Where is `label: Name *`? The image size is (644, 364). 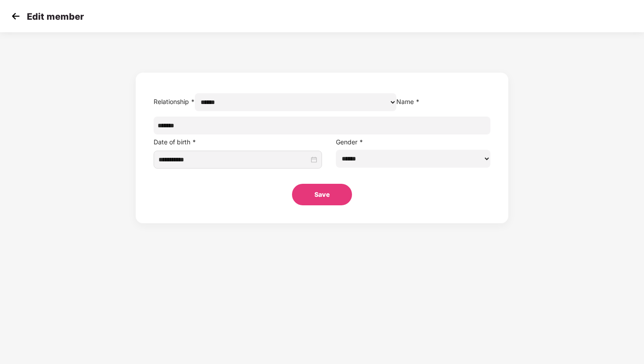
label: Name * is located at coordinates (408, 101).